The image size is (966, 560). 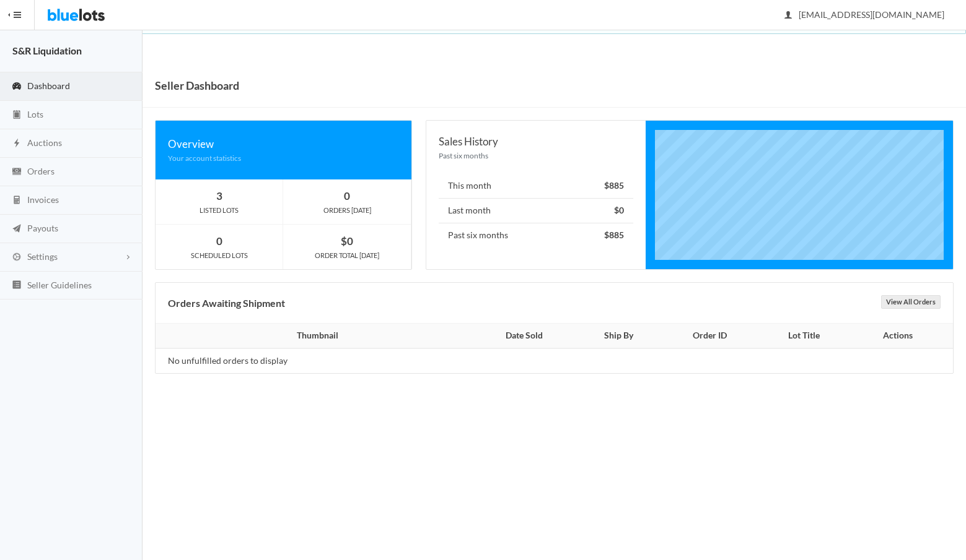 What do you see at coordinates (47, 50) in the screenshot?
I see `strong: S&R Liquidation` at bounding box center [47, 50].